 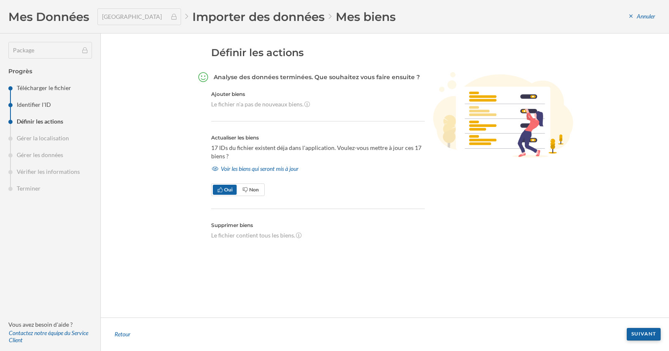 What do you see at coordinates (50, 88) in the screenshot?
I see `li: Télécharger le fichier` at bounding box center [50, 88].